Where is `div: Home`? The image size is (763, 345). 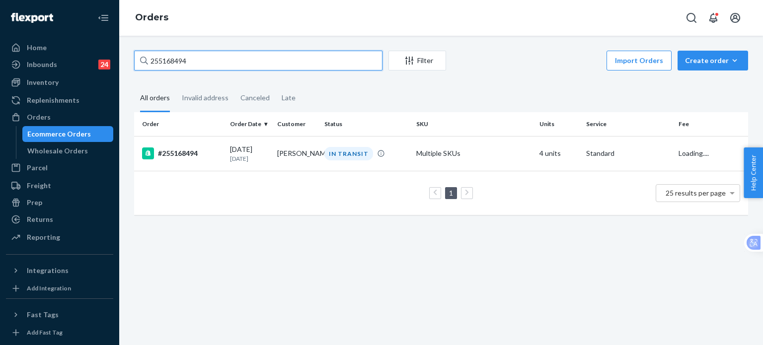
div: Home is located at coordinates (37, 48).